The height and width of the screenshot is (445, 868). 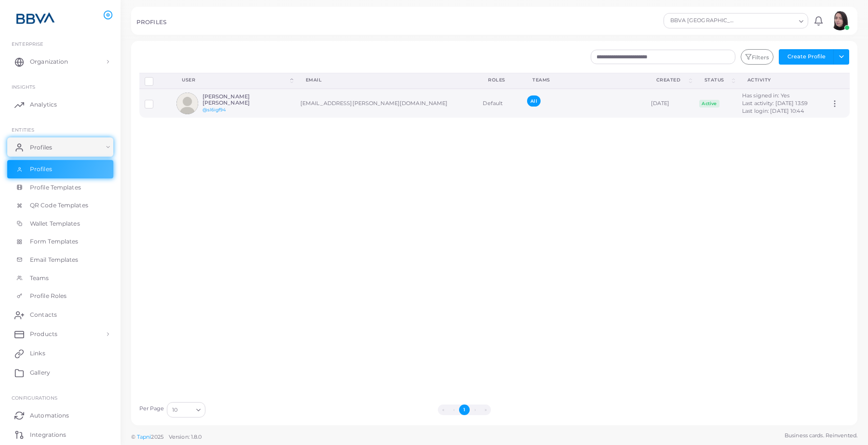 What do you see at coordinates (144, 437) in the screenshot?
I see `a: Tapni` at bounding box center [144, 437].